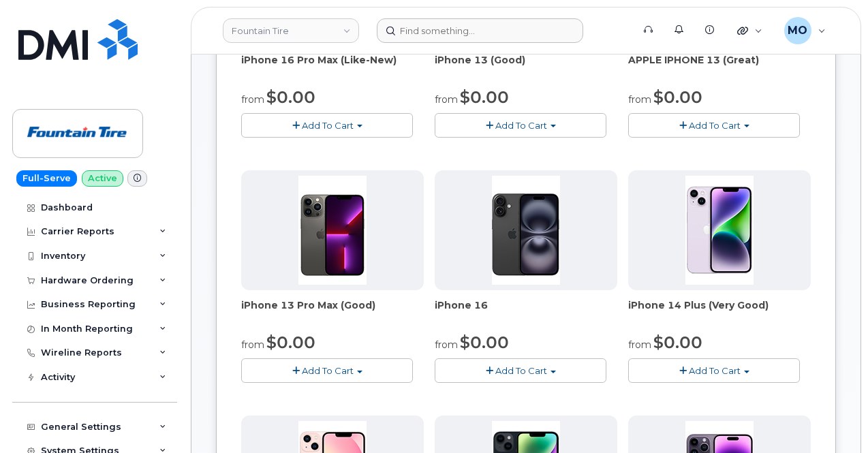 This screenshot has width=868, height=453. I want to click on span: MO, so click(797, 30).